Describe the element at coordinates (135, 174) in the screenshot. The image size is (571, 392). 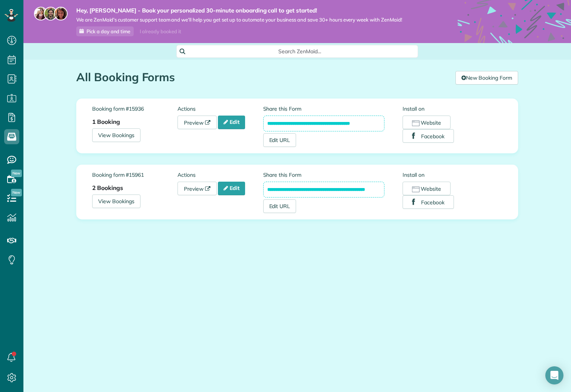
I see `label: Booking form #15961` at that location.